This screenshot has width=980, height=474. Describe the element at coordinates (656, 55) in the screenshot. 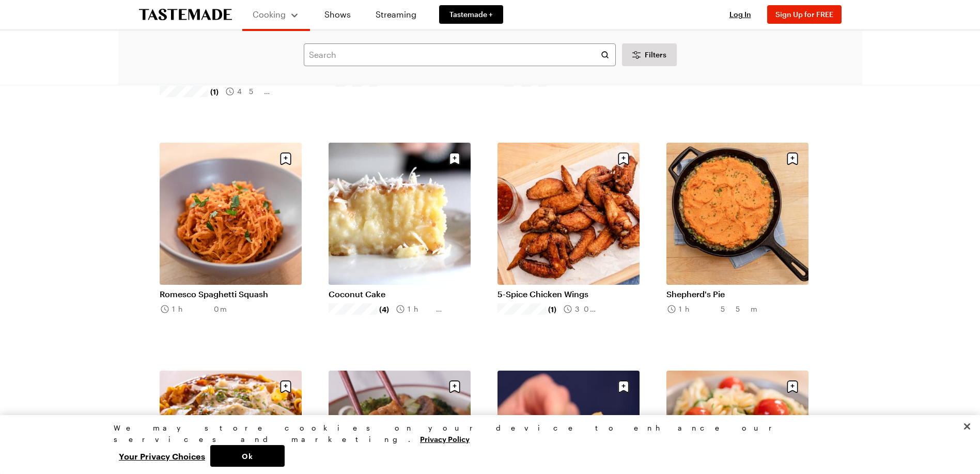

I see `span: Filters` at that location.